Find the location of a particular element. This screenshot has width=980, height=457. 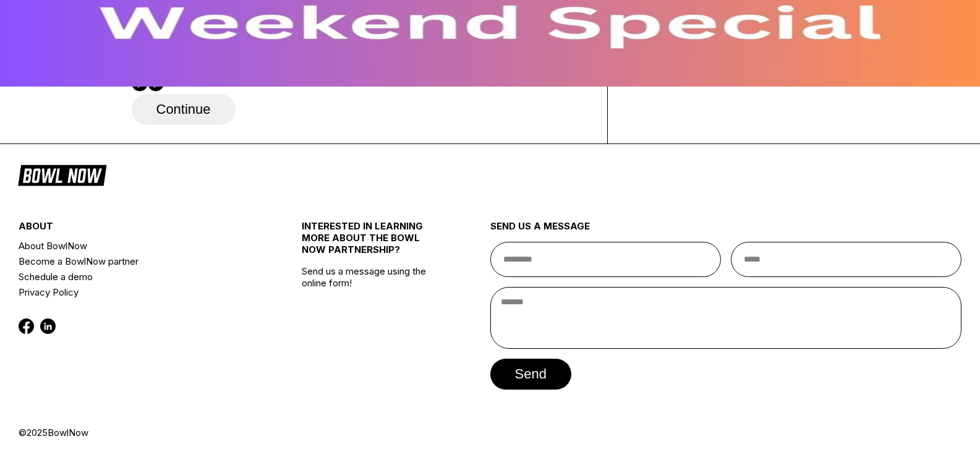

div: Send us a message using the online form! is located at coordinates (372, 310).